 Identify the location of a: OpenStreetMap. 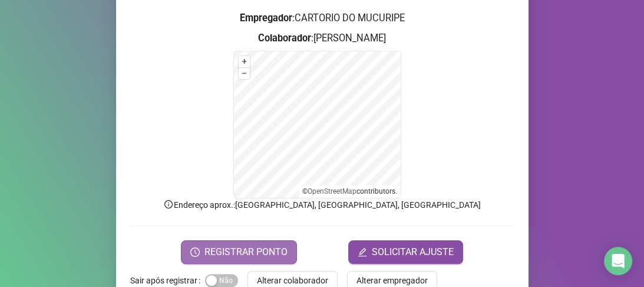
(332, 192).